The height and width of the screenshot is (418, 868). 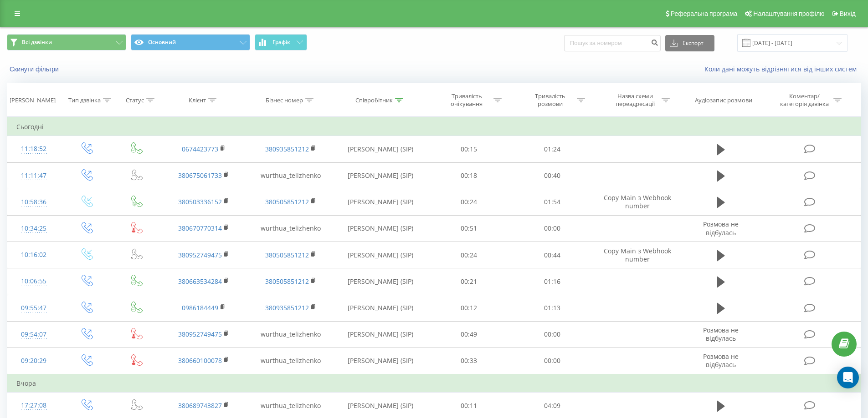 I want to click on a: 380660100078, so click(x=200, y=360).